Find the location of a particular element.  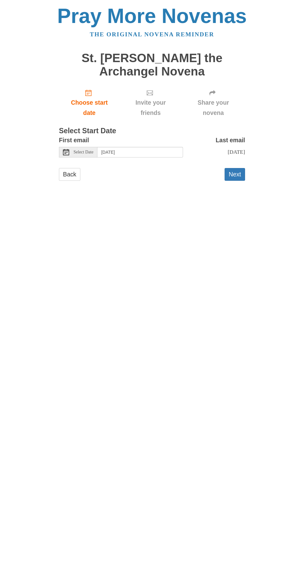

span: Choose start date is located at coordinates (89, 108).